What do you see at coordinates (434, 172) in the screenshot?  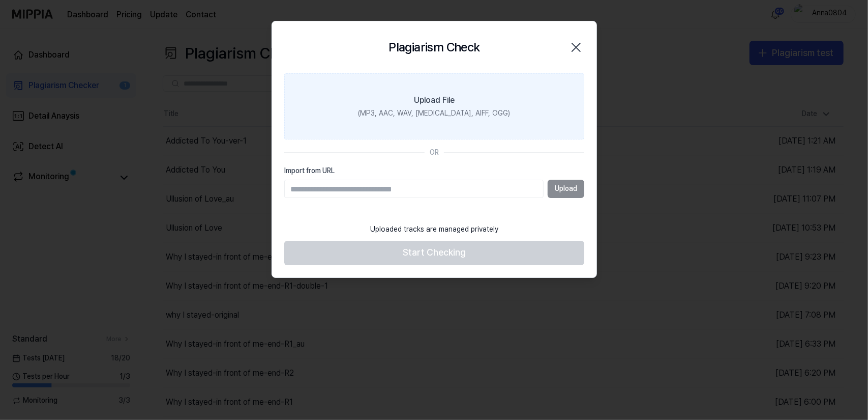 I see `label: Import from URL` at bounding box center [434, 172].